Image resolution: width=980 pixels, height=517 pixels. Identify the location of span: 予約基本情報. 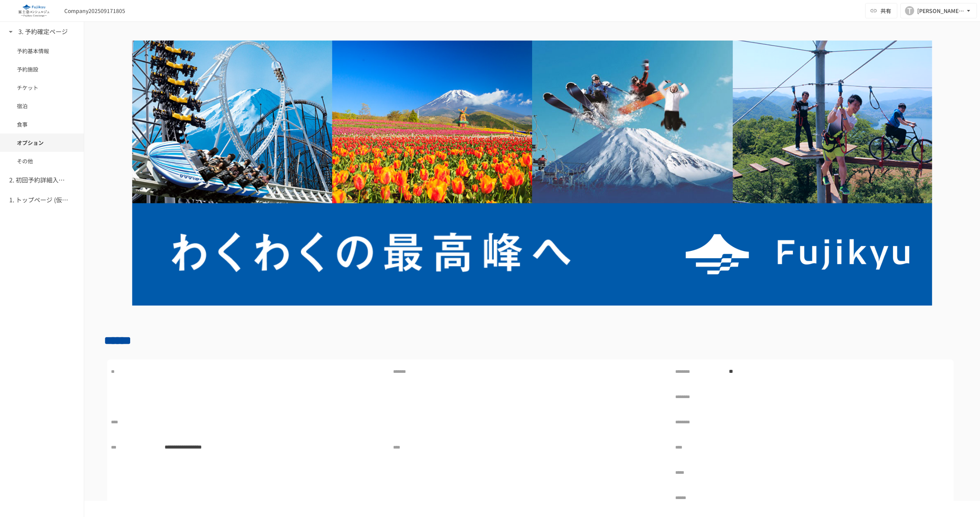
(41, 51).